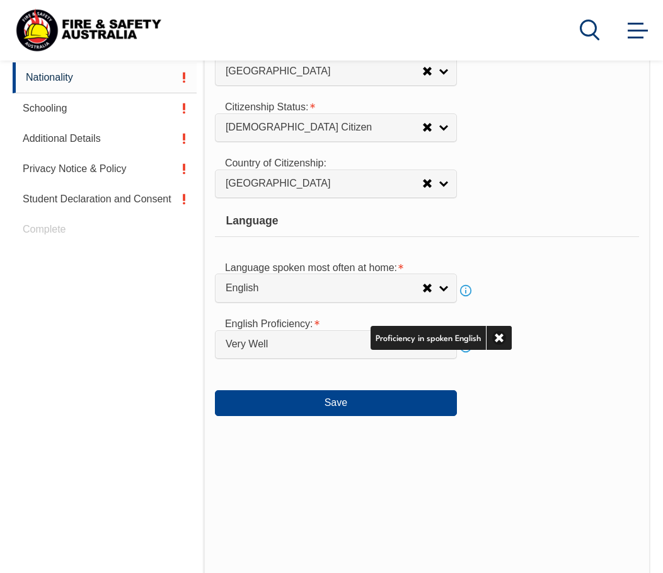 The height and width of the screenshot is (573, 663). I want to click on div: English Proficiency is required., so click(316, 323).